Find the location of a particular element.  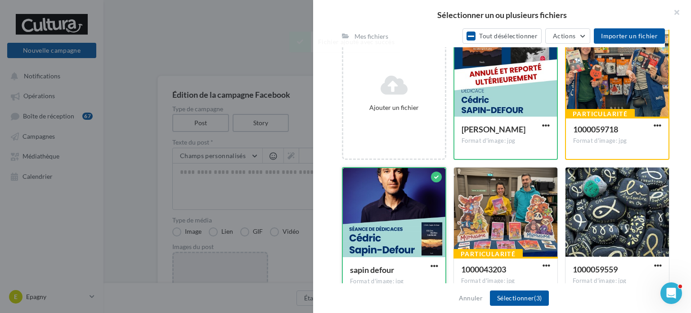

span: Actions is located at coordinates (564, 36).